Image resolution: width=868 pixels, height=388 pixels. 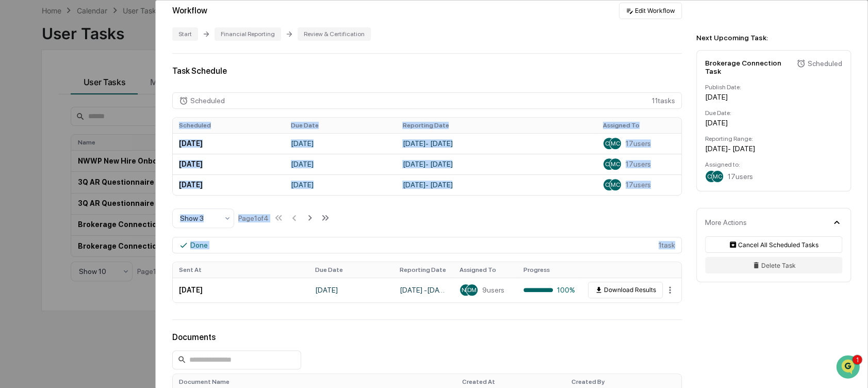 I want to click on span: Preclearance, so click(x=43, y=188).